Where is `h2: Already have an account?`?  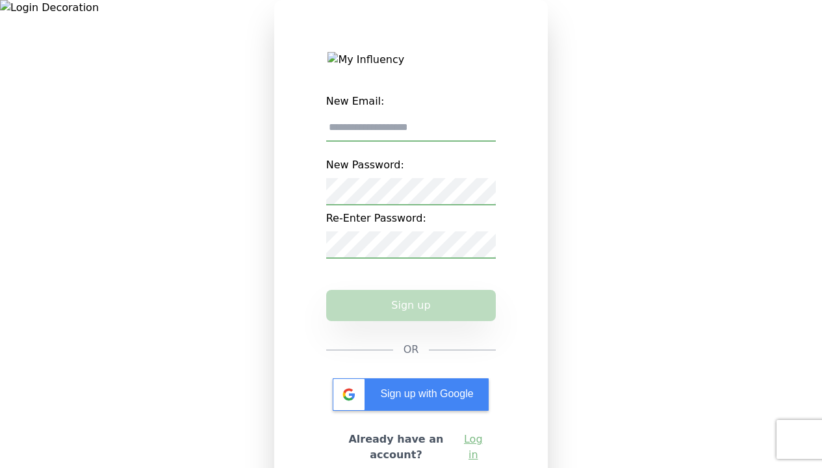 h2: Already have an account? is located at coordinates (397, 447).